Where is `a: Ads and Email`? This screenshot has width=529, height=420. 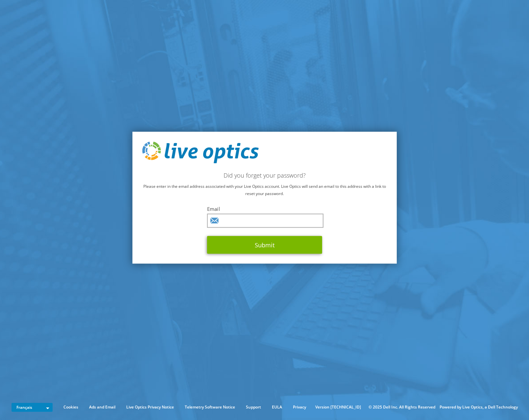 a: Ads and Email is located at coordinates (102, 407).